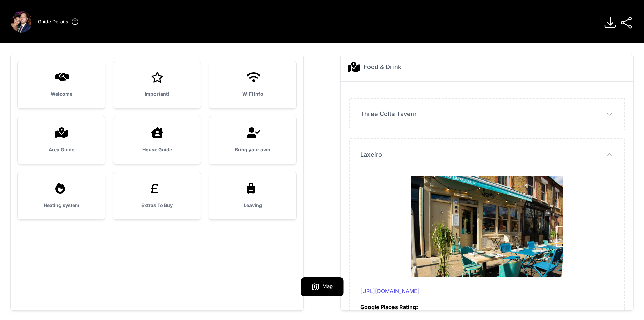 The height and width of the screenshot is (320, 644). Describe the element at coordinates (157, 196) in the screenshot. I see `a: Extras To Buy` at that location.